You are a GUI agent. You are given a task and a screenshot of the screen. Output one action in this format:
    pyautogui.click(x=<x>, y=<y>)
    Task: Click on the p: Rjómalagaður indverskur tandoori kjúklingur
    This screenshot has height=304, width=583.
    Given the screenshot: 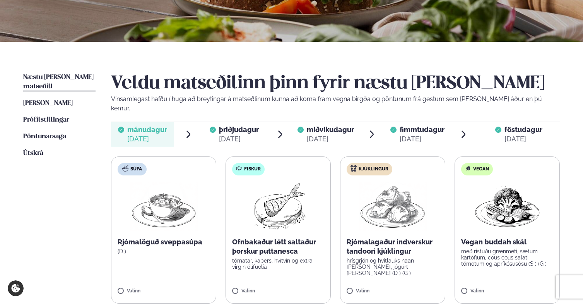 What is the action you would take?
    pyautogui.click(x=393, y=246)
    